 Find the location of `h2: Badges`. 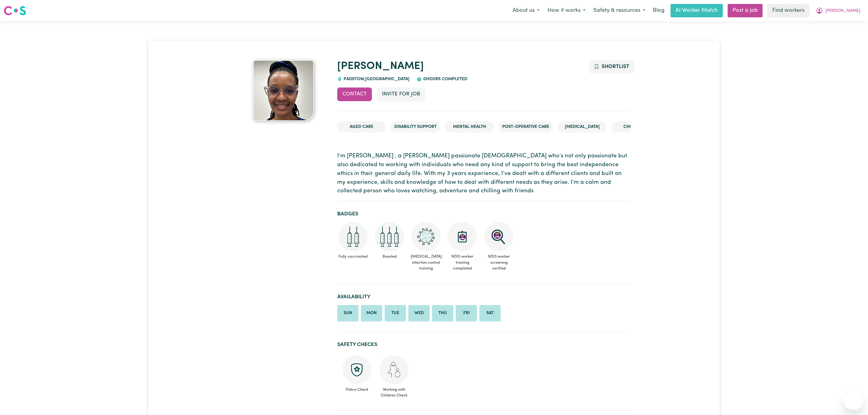

h2: Badges is located at coordinates (484, 214).